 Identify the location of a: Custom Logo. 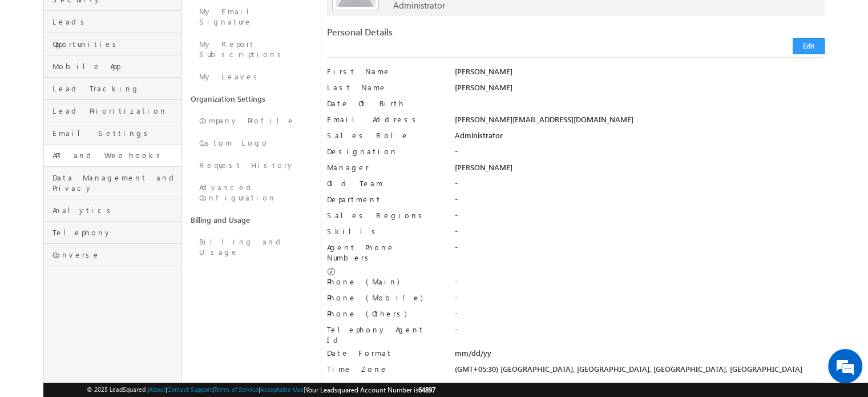
(251, 143).